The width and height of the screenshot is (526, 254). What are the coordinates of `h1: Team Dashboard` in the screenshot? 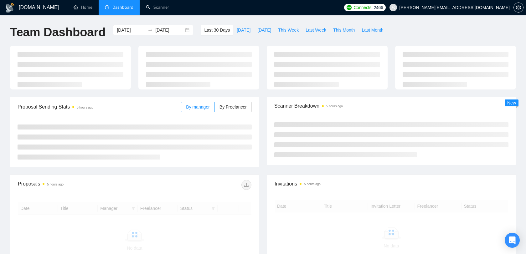 It's located at (58, 32).